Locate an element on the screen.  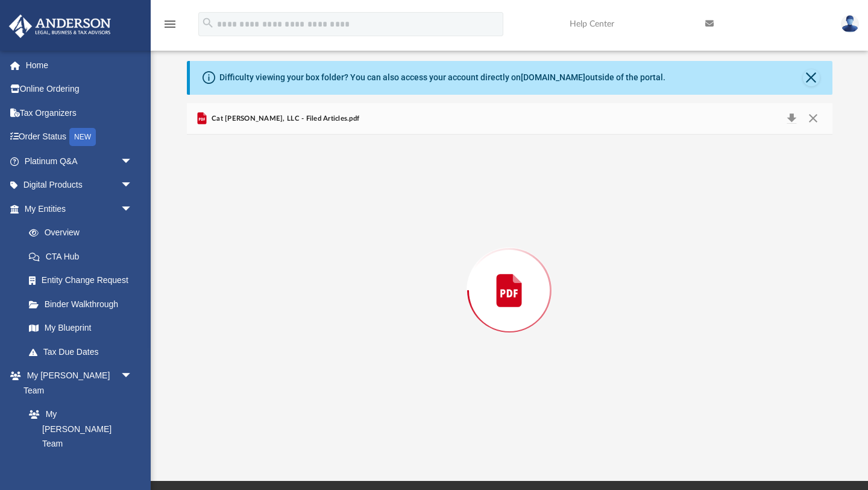
a: Order StatusNEW is located at coordinates (80, 137).